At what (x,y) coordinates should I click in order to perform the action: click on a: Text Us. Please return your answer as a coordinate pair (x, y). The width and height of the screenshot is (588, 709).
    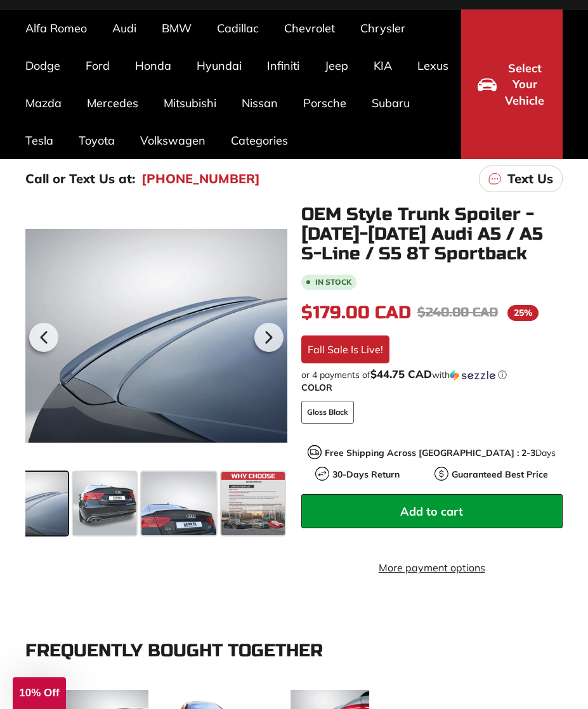
    Looking at the image, I should click on (520, 178).